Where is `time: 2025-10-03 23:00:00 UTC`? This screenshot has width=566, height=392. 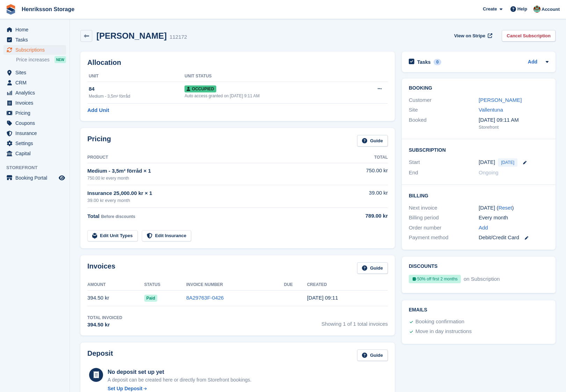
time: 2025-10-03 23:00:00 UTC is located at coordinates (487, 163).